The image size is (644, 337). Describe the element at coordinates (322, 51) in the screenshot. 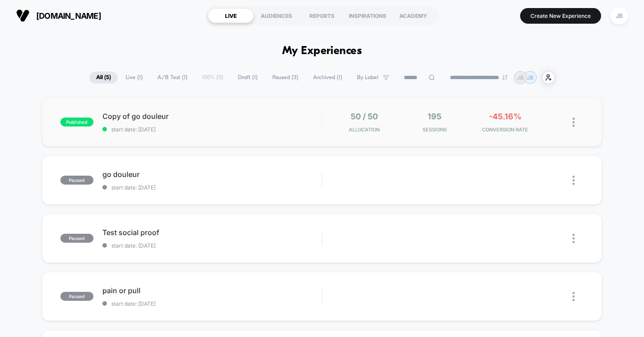

I see `h1: My Experiences` at that location.